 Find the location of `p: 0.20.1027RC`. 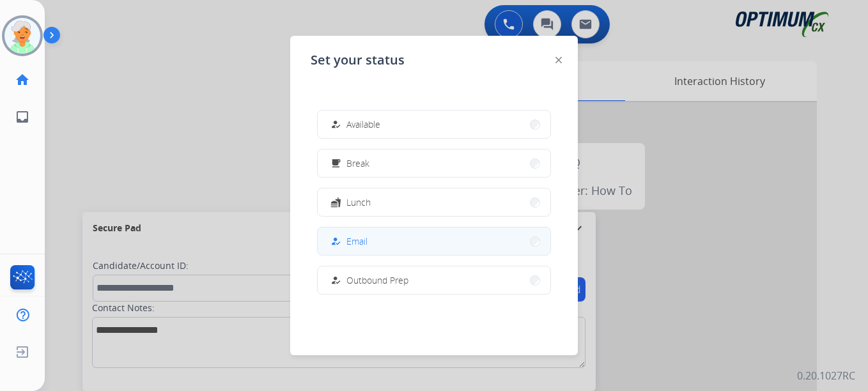

p: 0.20.1027RC is located at coordinates (825, 376).